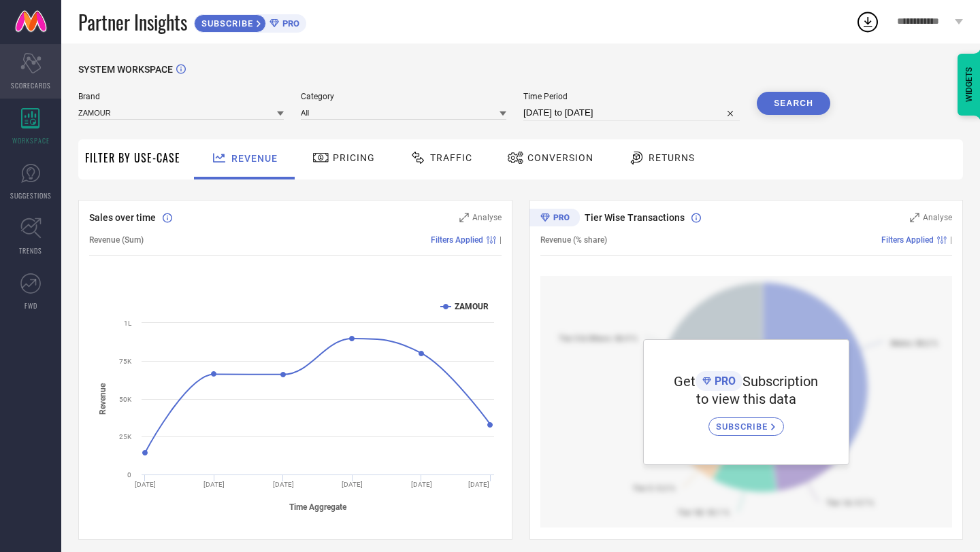  Describe the element at coordinates (126, 399) in the screenshot. I see `text: 50K` at that location.